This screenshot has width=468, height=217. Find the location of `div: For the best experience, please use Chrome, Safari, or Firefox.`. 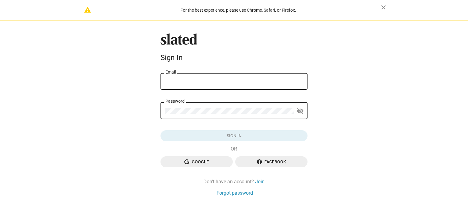

div: For the best experience, please use Chrome, Safari, or Firefox. is located at coordinates (238, 10).